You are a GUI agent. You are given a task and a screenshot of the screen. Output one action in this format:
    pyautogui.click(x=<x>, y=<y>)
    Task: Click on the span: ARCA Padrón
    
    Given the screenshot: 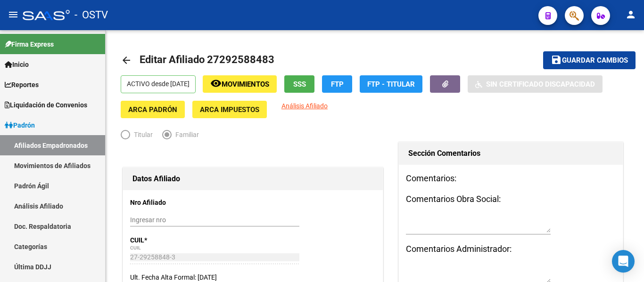 What is the action you would take?
    pyautogui.click(x=153, y=110)
    